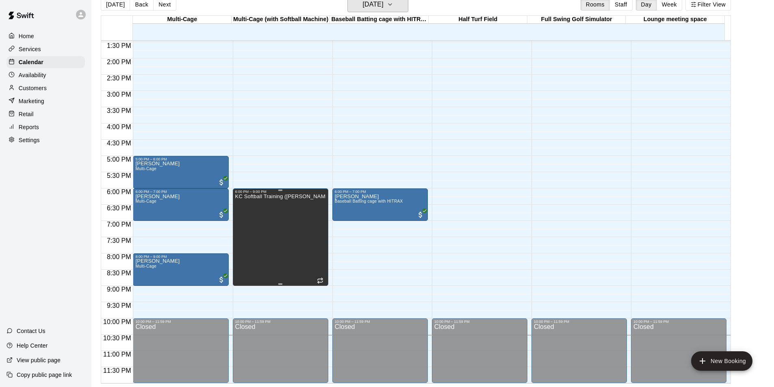 This screenshot has width=774, height=387. I want to click on div: Half Turf Field, so click(478, 19).